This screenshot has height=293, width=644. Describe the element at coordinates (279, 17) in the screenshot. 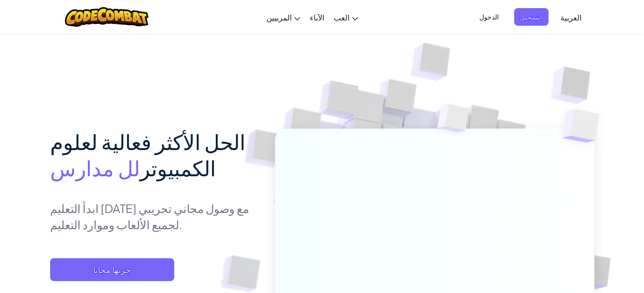

I see `span: المربيين` at that location.